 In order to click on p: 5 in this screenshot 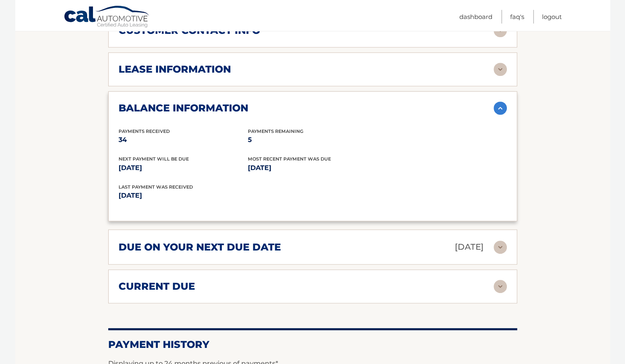, I will do `click(312, 140)`.